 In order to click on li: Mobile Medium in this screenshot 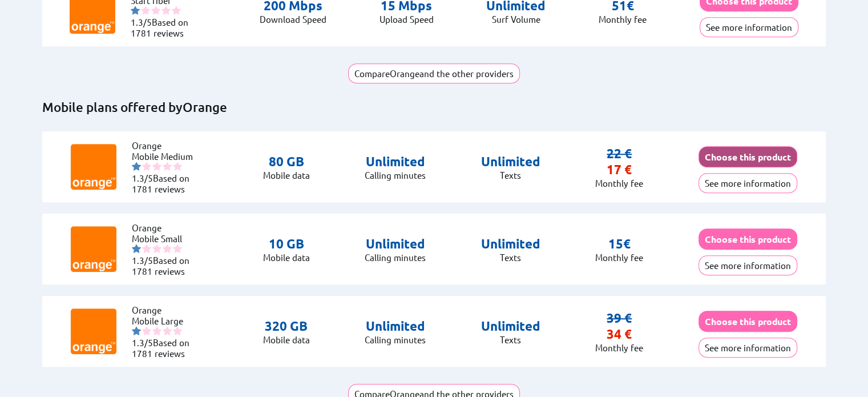, I will do `click(166, 156)`.